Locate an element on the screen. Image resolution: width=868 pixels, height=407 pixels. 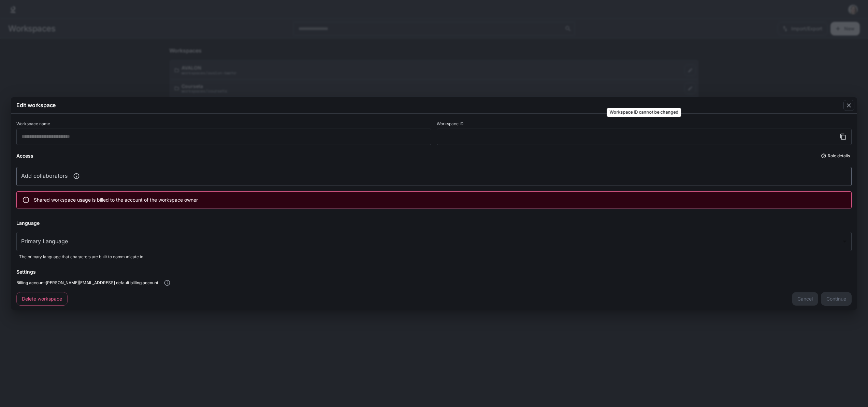
p: Access is located at coordinates (25, 156).